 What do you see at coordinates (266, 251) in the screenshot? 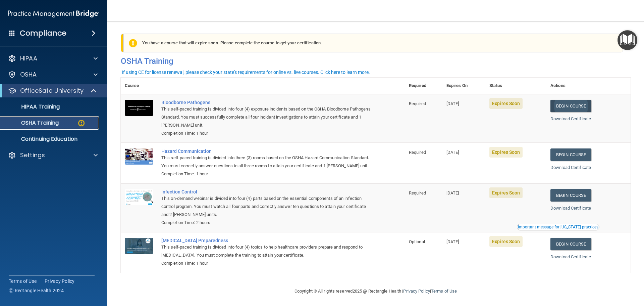
I see `div: This self-paced training is divided into four (4) topics to help healthcare providers prepare and...` at bounding box center [266, 251].